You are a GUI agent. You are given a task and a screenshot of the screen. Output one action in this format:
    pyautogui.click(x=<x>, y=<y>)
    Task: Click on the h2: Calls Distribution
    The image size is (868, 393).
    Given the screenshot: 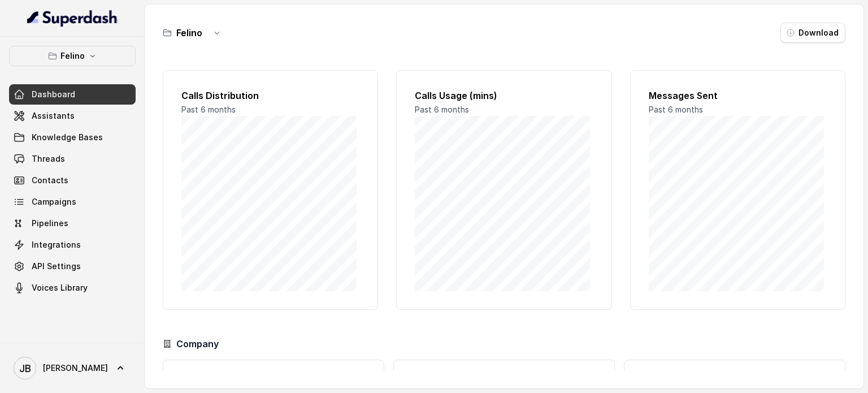 What is the action you would take?
    pyautogui.click(x=270, y=96)
    